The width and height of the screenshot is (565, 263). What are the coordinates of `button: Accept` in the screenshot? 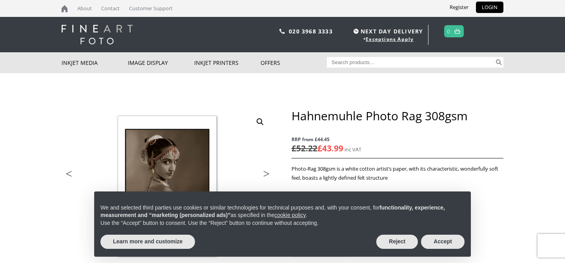 It's located at (443, 241).